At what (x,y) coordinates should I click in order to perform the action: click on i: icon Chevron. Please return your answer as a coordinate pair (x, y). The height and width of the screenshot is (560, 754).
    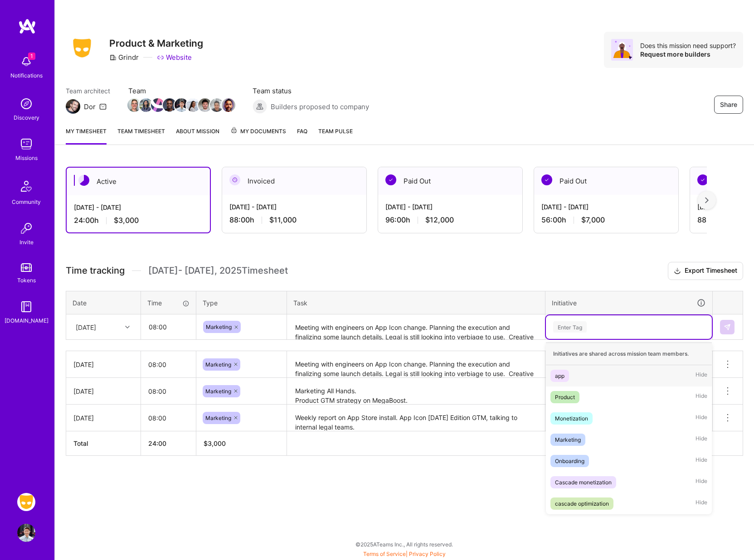
    Looking at the image, I should click on (127, 327).